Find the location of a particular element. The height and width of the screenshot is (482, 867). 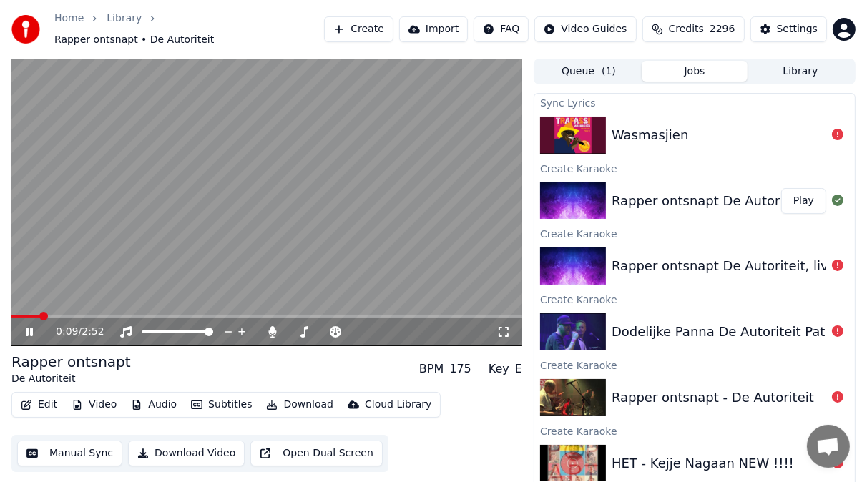

button: Audio is located at coordinates (154, 405).